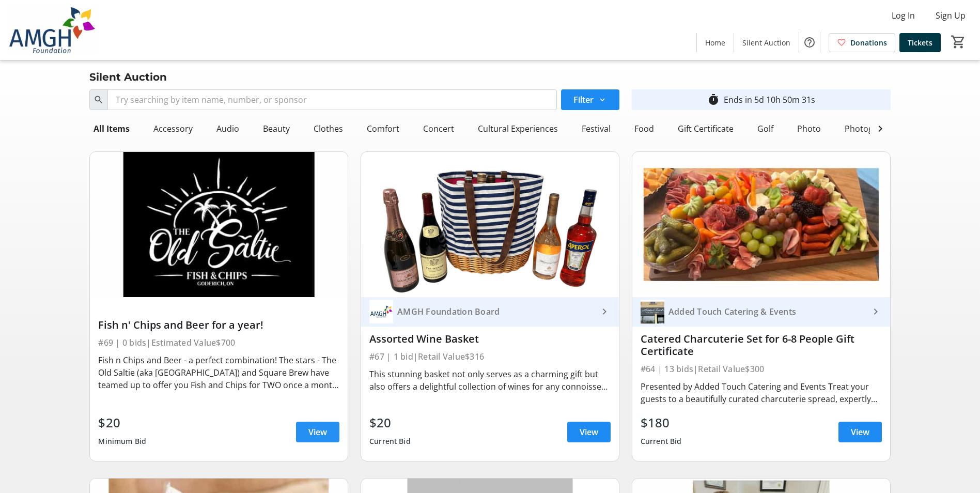  Describe the element at coordinates (173, 128) in the screenshot. I see `div: Accessory` at that location.